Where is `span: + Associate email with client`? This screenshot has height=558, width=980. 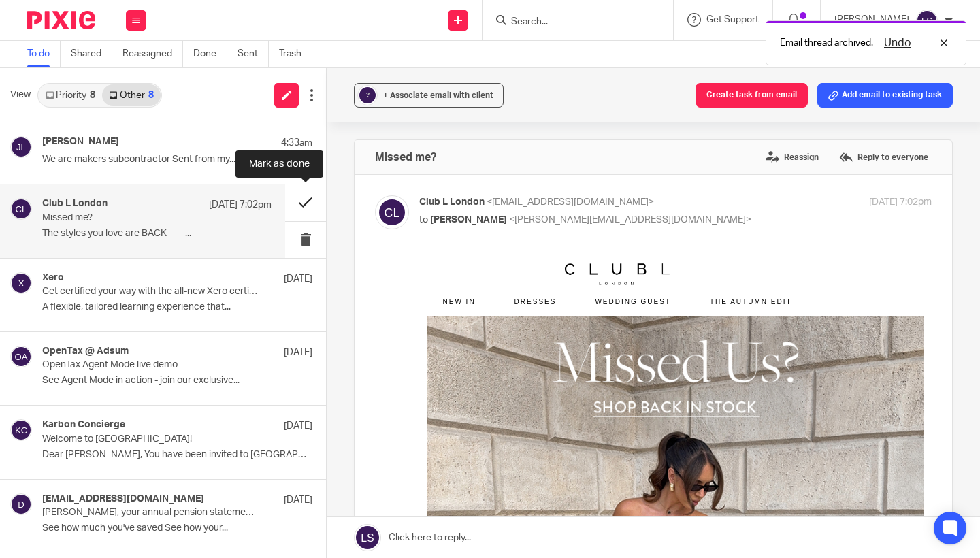 span: + Associate email with client is located at coordinates (438, 95).